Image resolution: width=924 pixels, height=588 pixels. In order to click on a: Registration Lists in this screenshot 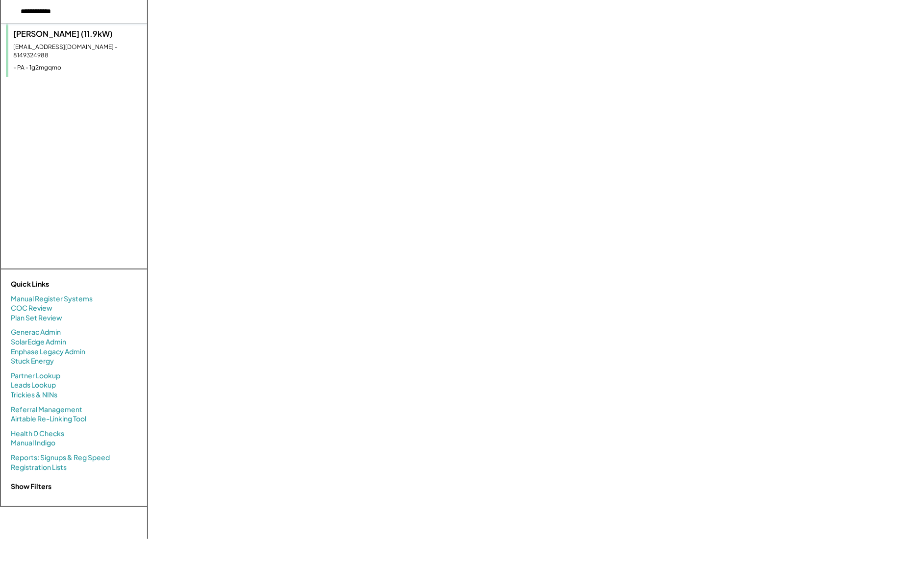, I will do `click(38, 467)`.